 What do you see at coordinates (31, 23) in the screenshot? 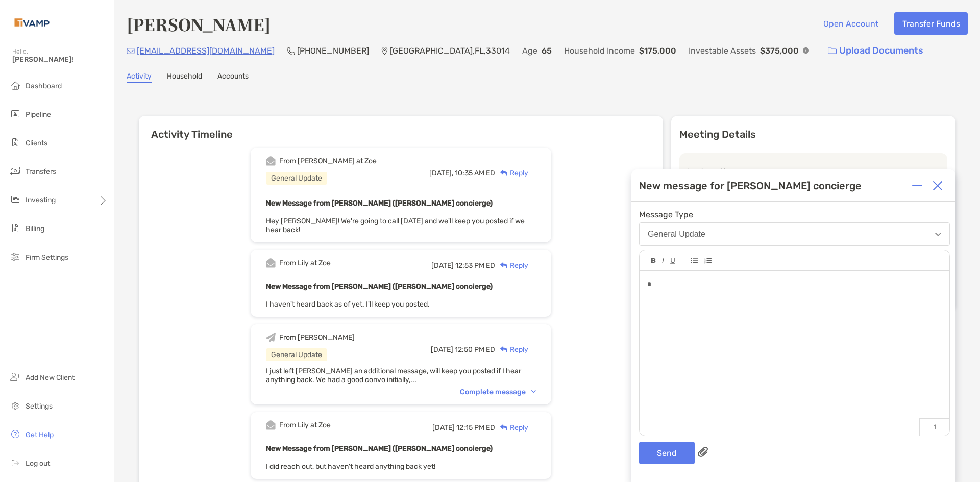
I see `img: Zoe Logo` at bounding box center [31, 23].